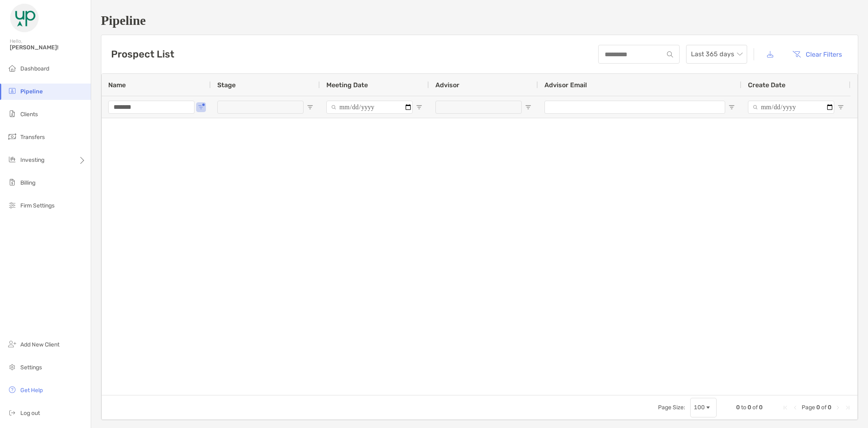 This screenshot has width=868, height=428. I want to click on h1: Pipeline, so click(479, 20).